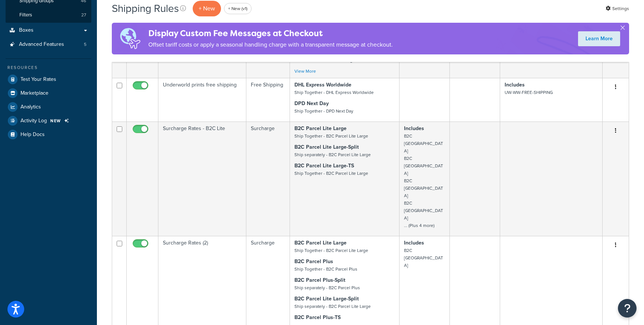 The width and height of the screenshot is (644, 325). Describe the element at coordinates (145, 9) in the screenshot. I see `h1: Shipping Rules` at that location.